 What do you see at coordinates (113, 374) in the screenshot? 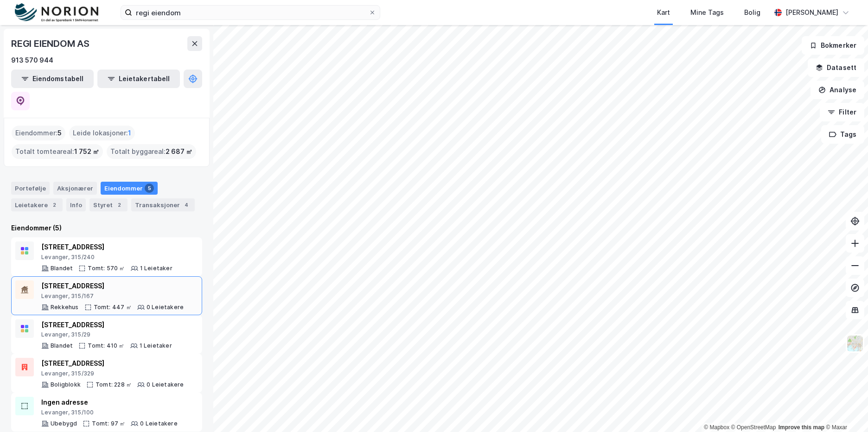
I see `div: Levanger, 315/329` at bounding box center [113, 374].